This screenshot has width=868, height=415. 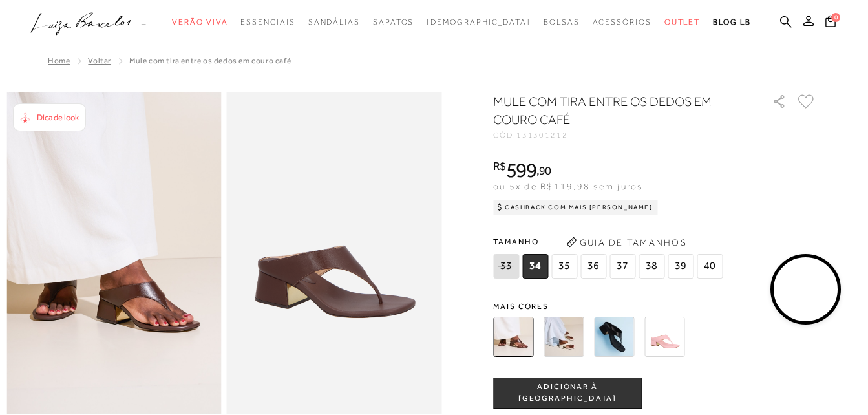 I want to click on span: ou 5x de R$119,98 sem juros, so click(x=568, y=186).